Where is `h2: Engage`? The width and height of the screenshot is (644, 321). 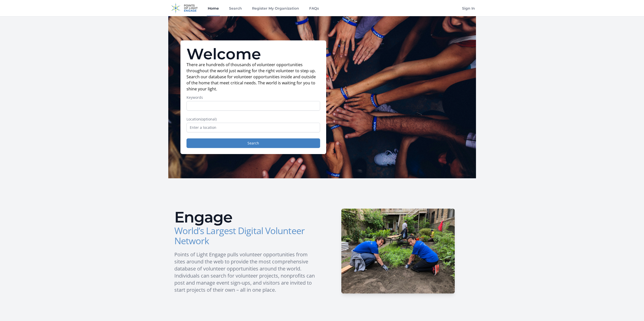 h2: Engage is located at coordinates (246, 217).